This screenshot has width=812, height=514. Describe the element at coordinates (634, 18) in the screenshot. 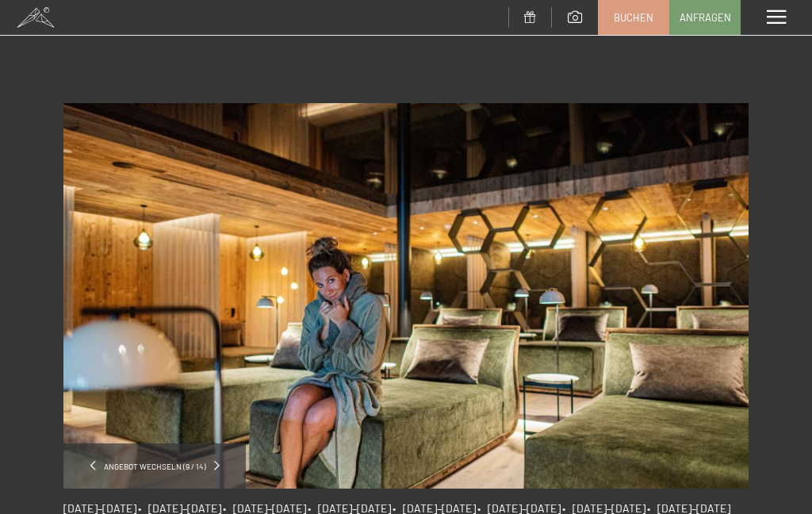

I see `a: Buchen` at that location.